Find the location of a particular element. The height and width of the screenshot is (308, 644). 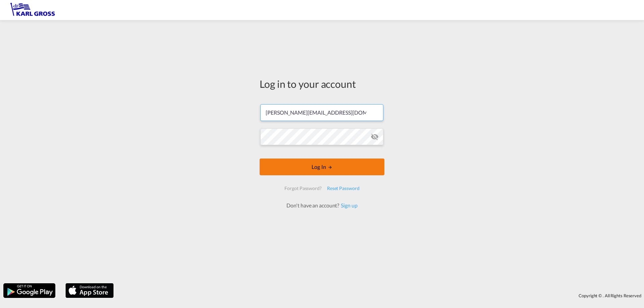

input: Enter email/phone number is located at coordinates (322, 112).